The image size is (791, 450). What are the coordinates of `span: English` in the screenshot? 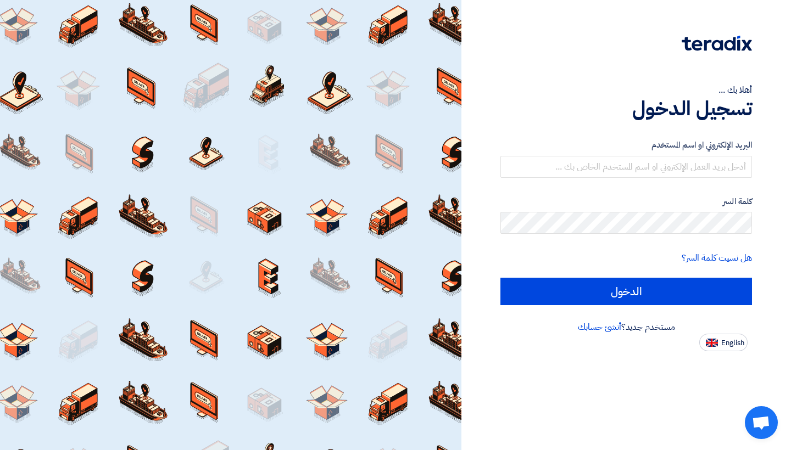 It's located at (733, 343).